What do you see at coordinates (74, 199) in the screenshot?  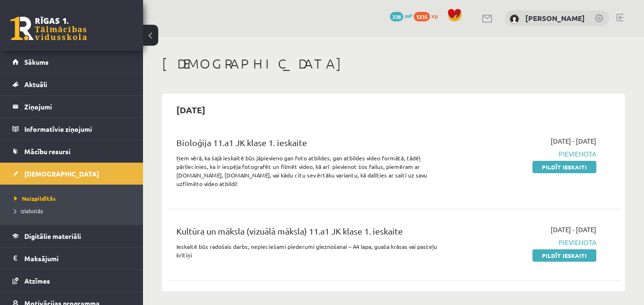 I see `a: Neizpildītās` at bounding box center [74, 199].